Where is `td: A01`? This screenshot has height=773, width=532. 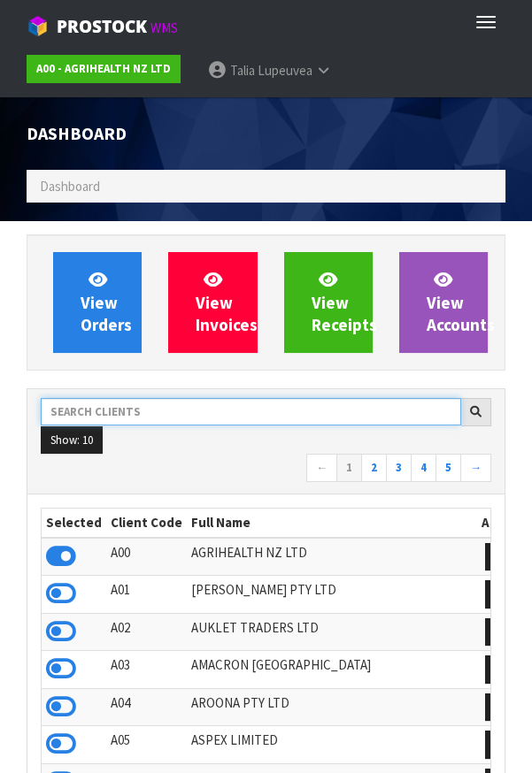
td: A01 is located at coordinates (146, 595).